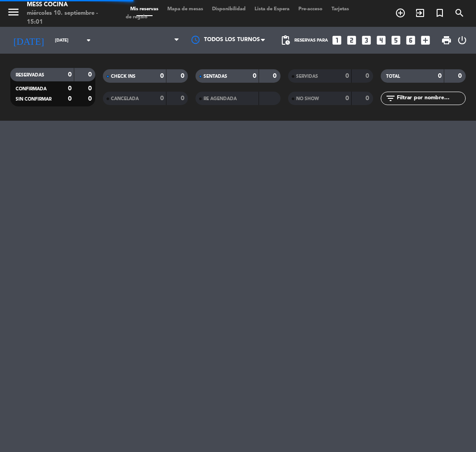 This screenshot has width=476, height=452. Describe the element at coordinates (220, 99) in the screenshot. I see `span: RE AGENDADA` at that location.